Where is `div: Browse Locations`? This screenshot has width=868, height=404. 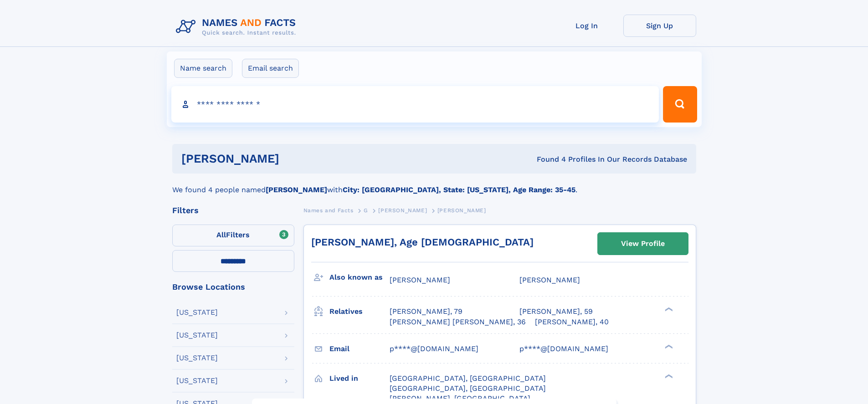 div: Browse Locations is located at coordinates (233, 287).